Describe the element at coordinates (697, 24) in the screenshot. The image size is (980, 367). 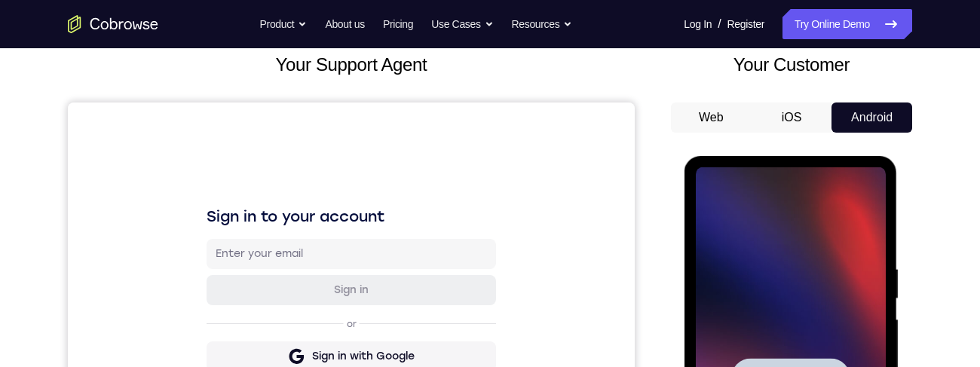
I see `a: Log In` at that location.